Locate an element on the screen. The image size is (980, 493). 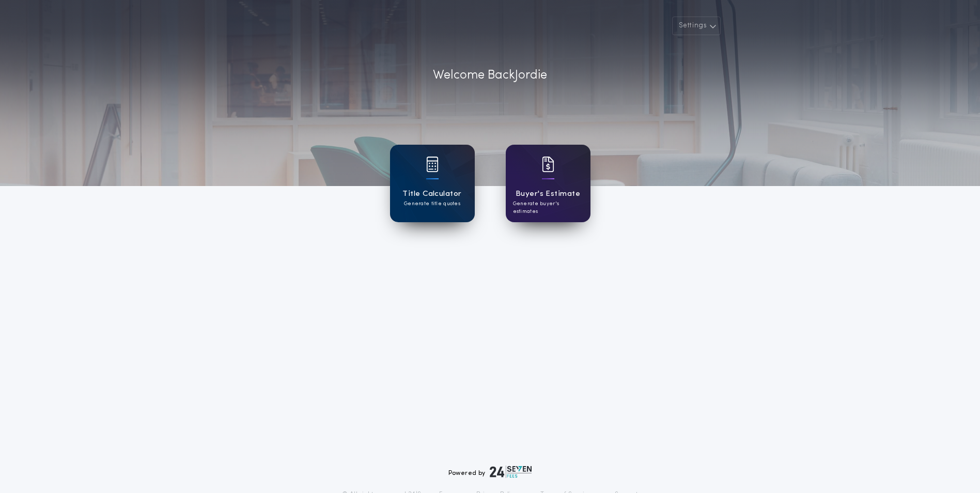
h1: Title Calculator is located at coordinates (432, 194).